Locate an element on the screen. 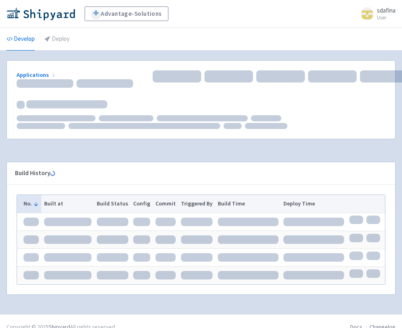  th: Build Status is located at coordinates (112, 204).